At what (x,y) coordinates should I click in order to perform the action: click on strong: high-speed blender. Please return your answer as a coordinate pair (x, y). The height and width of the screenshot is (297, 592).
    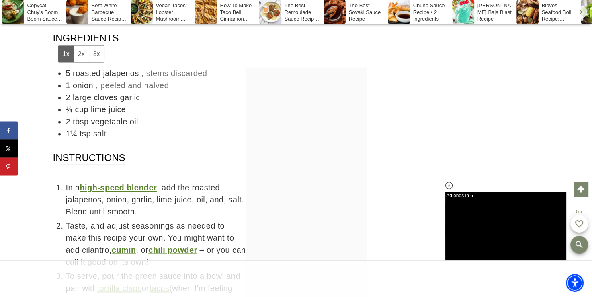
    Looking at the image, I should click on (118, 187).